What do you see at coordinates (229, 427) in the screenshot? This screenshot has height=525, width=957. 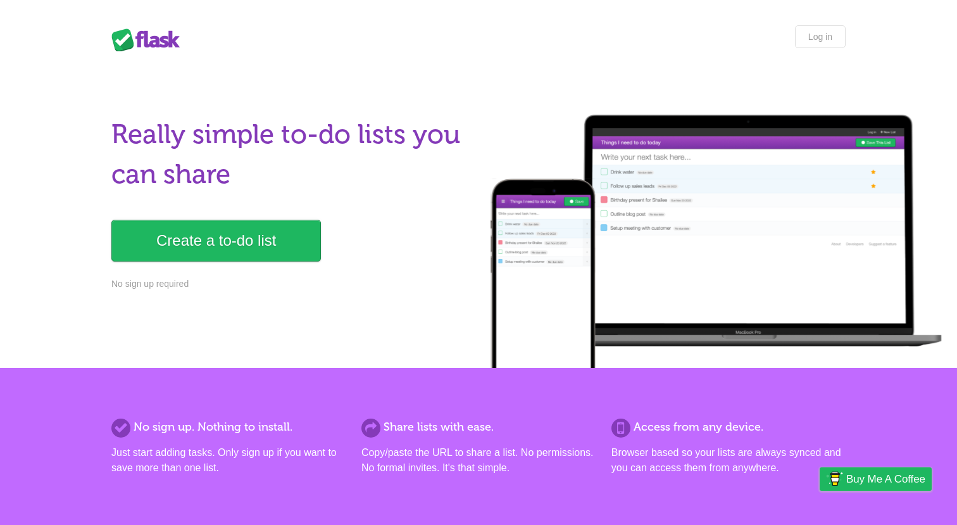 I see `h2: No sign up. Nothing to install.` at bounding box center [229, 427].